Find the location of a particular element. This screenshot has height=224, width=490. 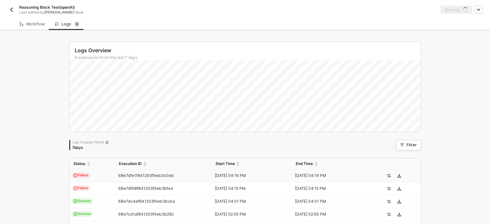

div: Logs Overview is located at coordinates (248, 50).